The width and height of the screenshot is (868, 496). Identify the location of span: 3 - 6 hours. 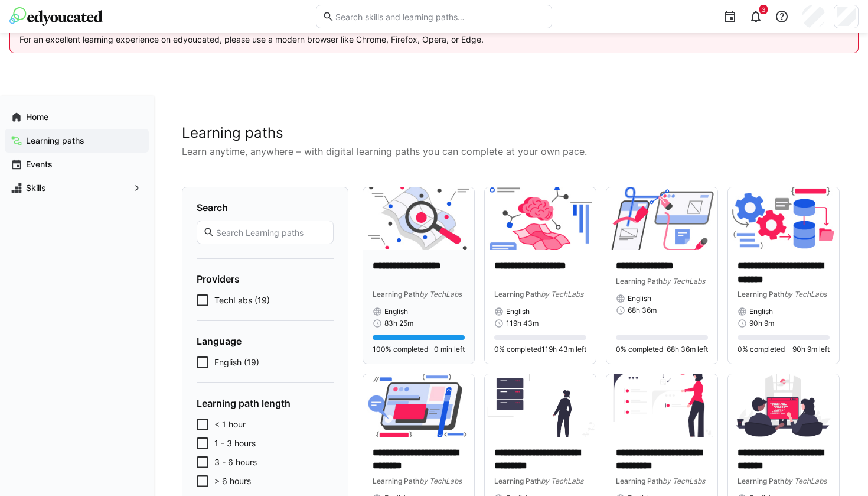
(235, 462).